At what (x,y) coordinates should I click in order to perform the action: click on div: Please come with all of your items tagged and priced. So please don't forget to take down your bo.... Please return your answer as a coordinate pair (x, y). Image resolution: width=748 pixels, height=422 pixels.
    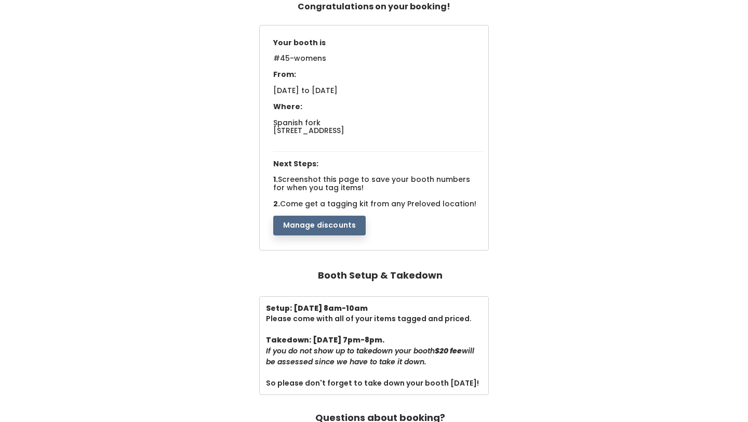
    Looking at the image, I should click on (374, 346).